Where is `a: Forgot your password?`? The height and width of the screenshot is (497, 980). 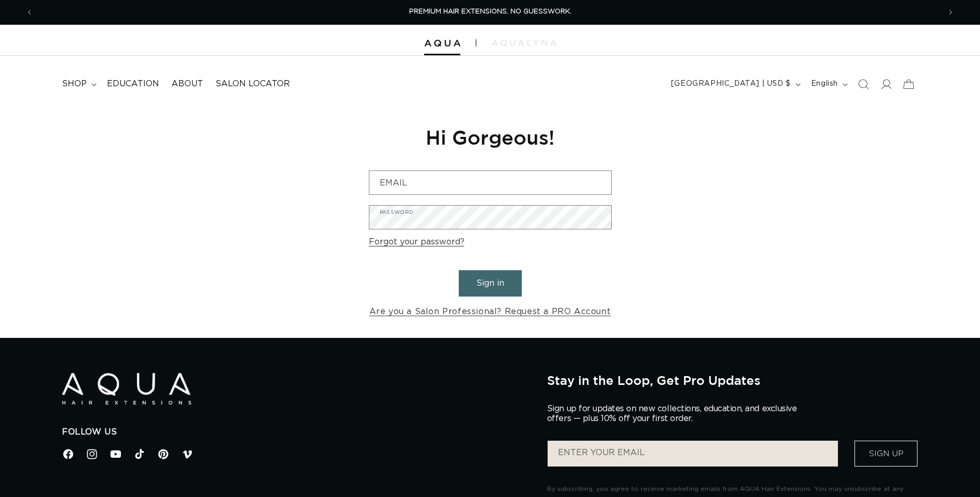 a: Forgot your password? is located at coordinates (417, 241).